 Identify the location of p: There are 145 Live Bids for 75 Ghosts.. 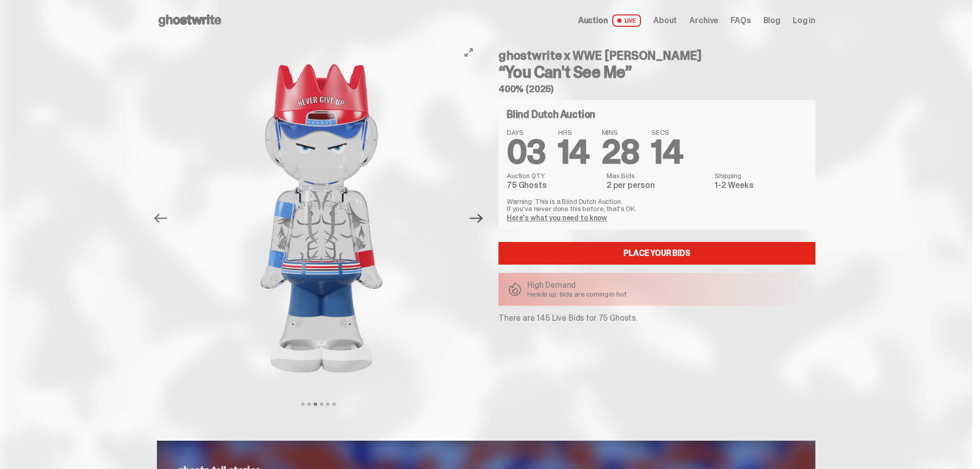
(657, 318).